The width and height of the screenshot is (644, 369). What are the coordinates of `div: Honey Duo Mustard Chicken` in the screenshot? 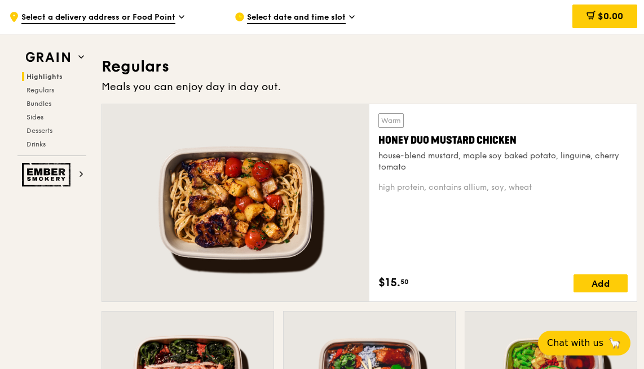 It's located at (503, 140).